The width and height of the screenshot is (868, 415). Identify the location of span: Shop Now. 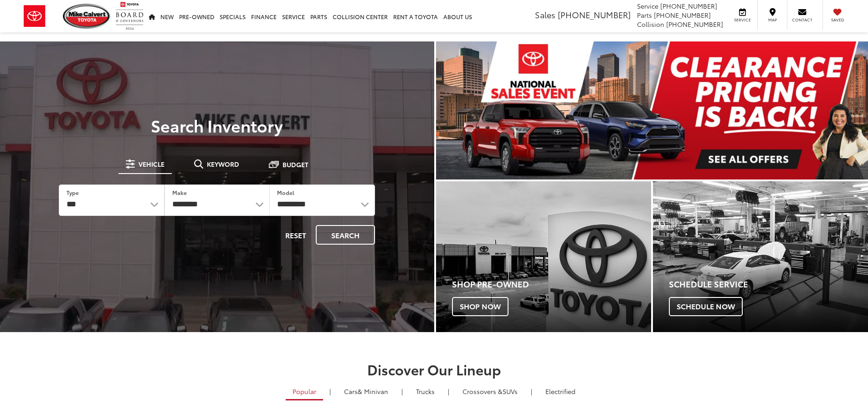
(480, 307).